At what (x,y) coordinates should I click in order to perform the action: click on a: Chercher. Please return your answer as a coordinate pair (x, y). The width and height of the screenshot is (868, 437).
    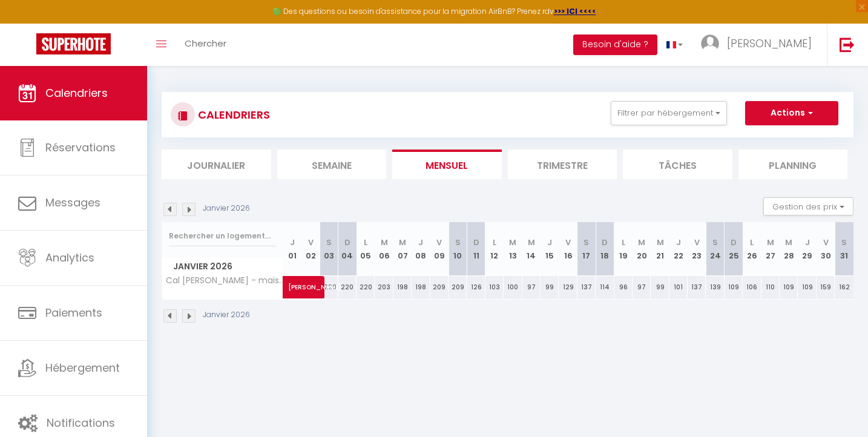
    Looking at the image, I should click on (206, 44).